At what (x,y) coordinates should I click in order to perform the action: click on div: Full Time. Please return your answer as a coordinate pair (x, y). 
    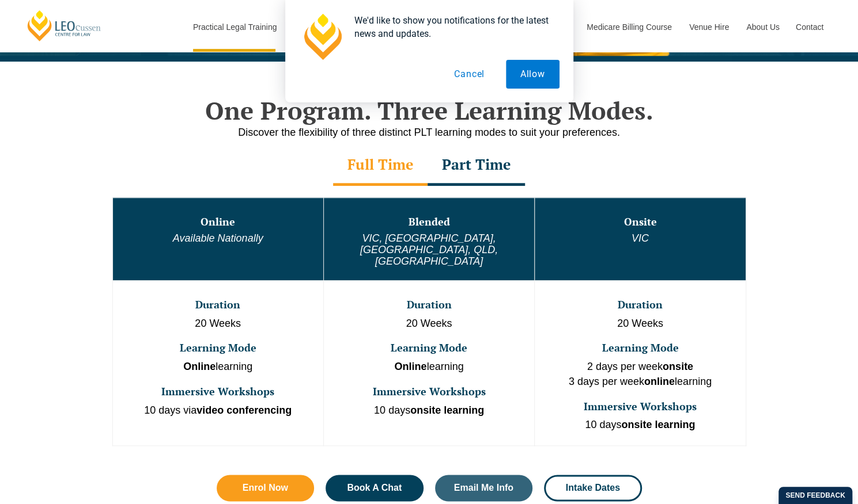
    Looking at the image, I should click on (380, 166).